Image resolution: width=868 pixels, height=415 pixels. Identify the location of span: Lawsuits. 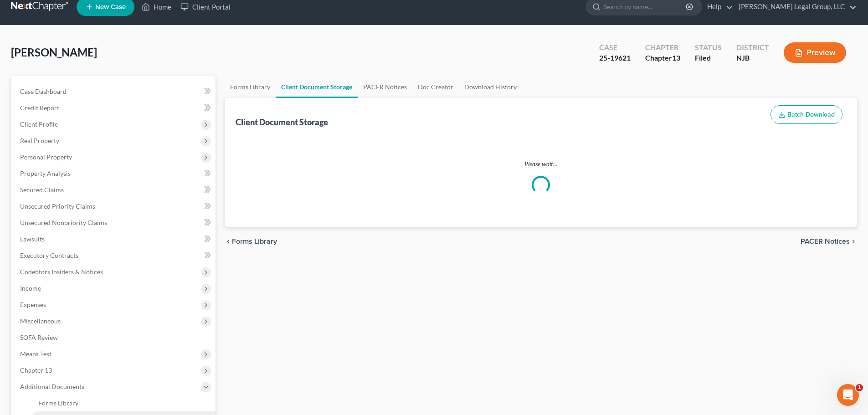
(33, 239).